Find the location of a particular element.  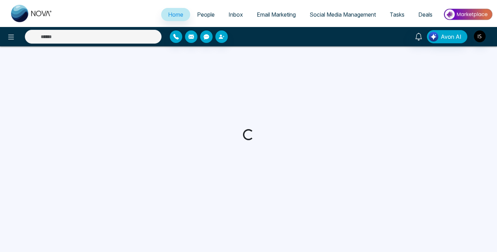

img: Lead Flow is located at coordinates (434, 37).